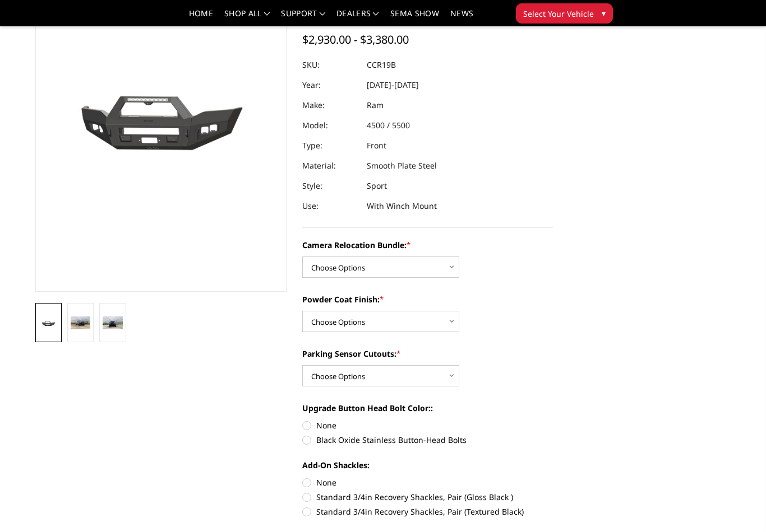 Image resolution: width=766 pixels, height=532 pixels. What do you see at coordinates (414, 17) in the screenshot?
I see `a: SEMA Show` at bounding box center [414, 17].